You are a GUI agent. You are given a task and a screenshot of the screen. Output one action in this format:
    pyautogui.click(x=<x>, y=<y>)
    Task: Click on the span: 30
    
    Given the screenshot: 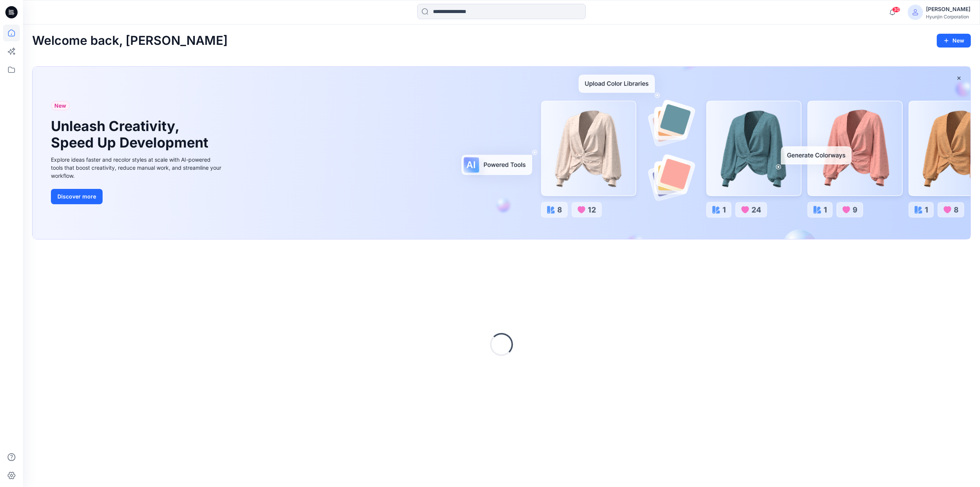 What is the action you would take?
    pyautogui.click(x=896, y=10)
    